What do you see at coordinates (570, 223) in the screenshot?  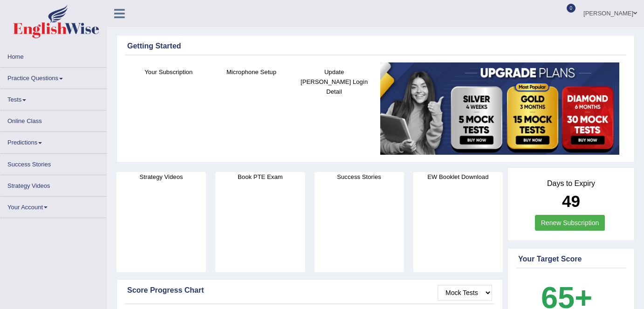 I see `a: Renew Subscription` at bounding box center [570, 223].